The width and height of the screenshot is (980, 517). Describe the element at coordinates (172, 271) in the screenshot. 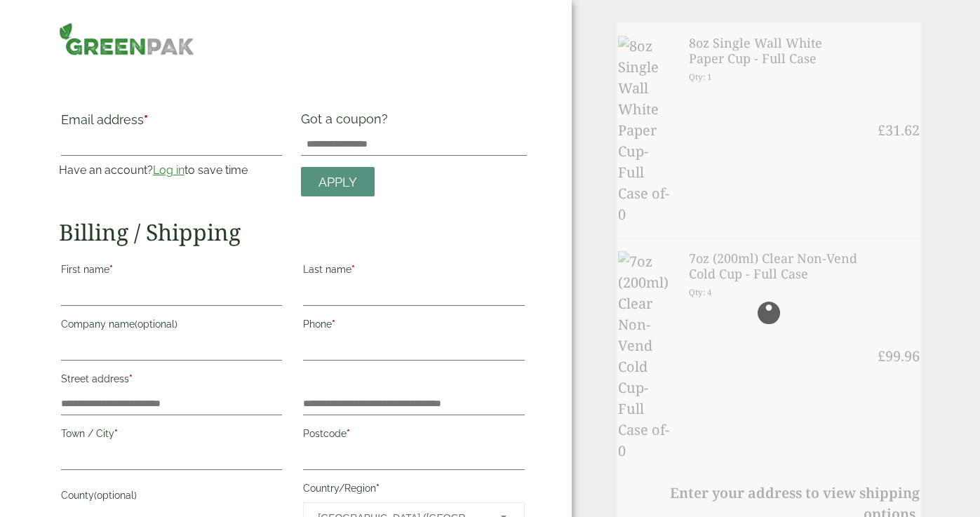

I see `label: First name` at that location.